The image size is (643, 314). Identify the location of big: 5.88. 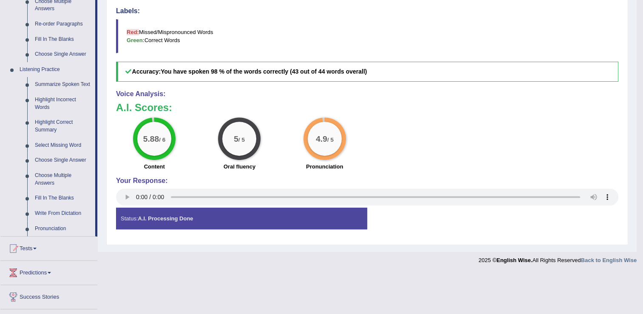
(151, 139).